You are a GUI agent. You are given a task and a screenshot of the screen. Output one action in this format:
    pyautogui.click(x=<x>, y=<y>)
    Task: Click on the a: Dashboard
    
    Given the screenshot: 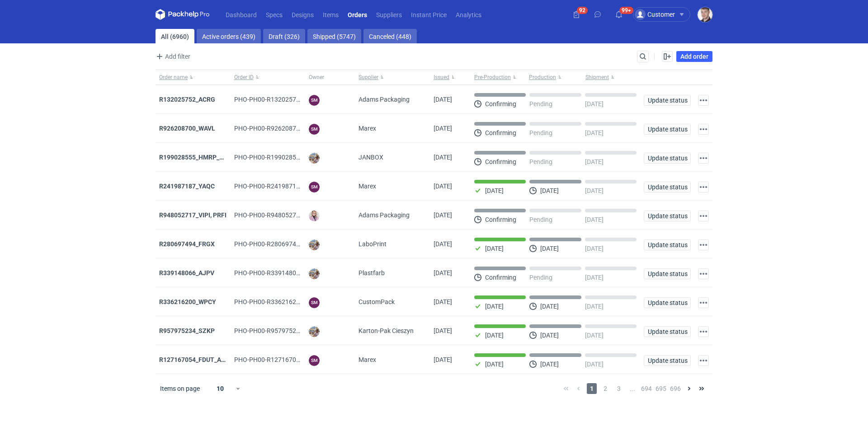 What is the action you would take?
    pyautogui.click(x=241, y=15)
    